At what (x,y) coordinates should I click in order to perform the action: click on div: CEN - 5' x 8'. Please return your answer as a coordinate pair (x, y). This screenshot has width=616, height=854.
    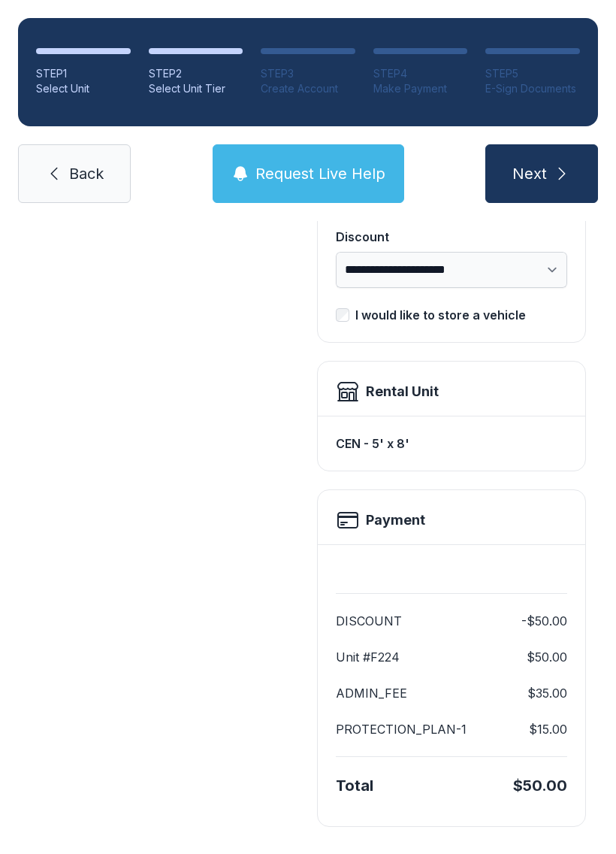
    Looking at the image, I should click on (451, 444).